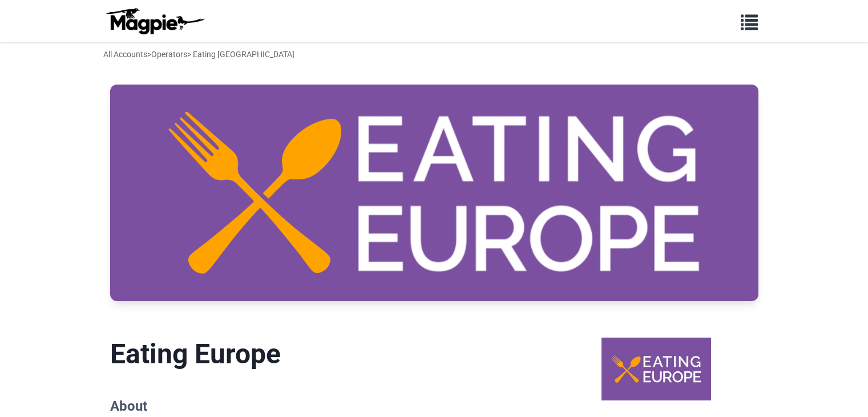 This screenshot has height=417, width=868. Describe the element at coordinates (323, 406) in the screenshot. I see `h2: About` at that location.